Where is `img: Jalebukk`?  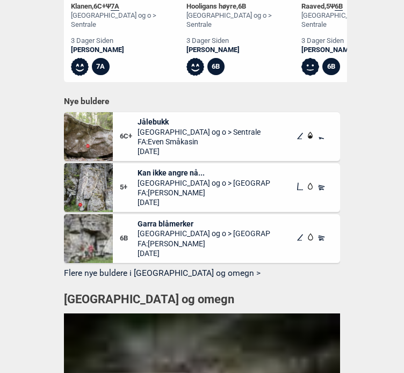
img: Jalebukk is located at coordinates (88, 136).